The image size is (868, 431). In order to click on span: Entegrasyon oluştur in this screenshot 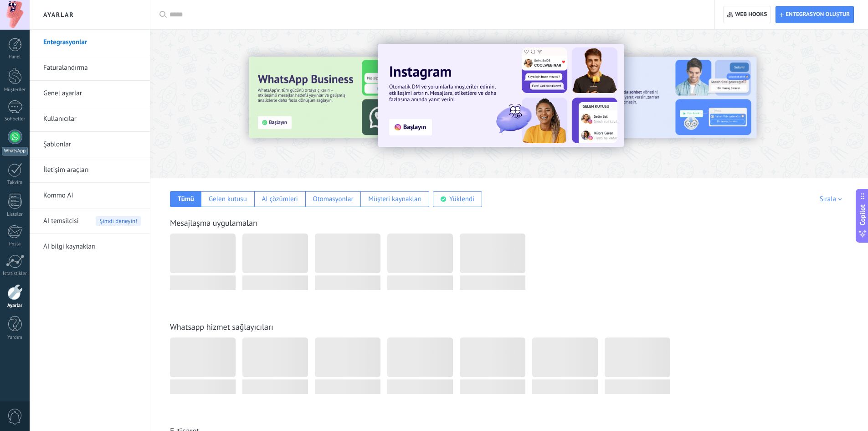, I will do `click(817, 15)`.